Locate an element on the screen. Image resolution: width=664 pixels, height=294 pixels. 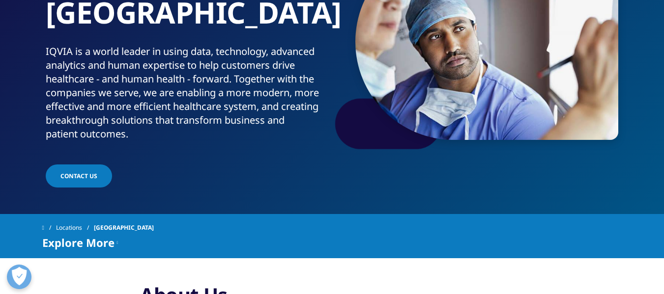
span: Explore More is located at coordinates (78, 243).